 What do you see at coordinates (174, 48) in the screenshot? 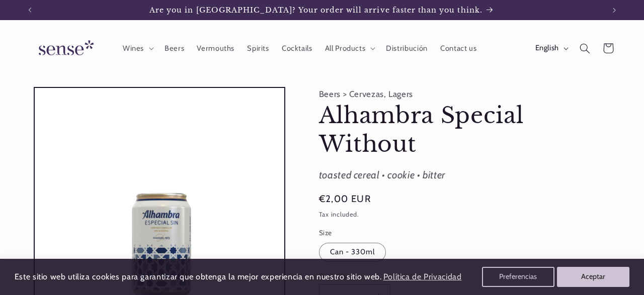
I see `span: Beers` at bounding box center [174, 48].